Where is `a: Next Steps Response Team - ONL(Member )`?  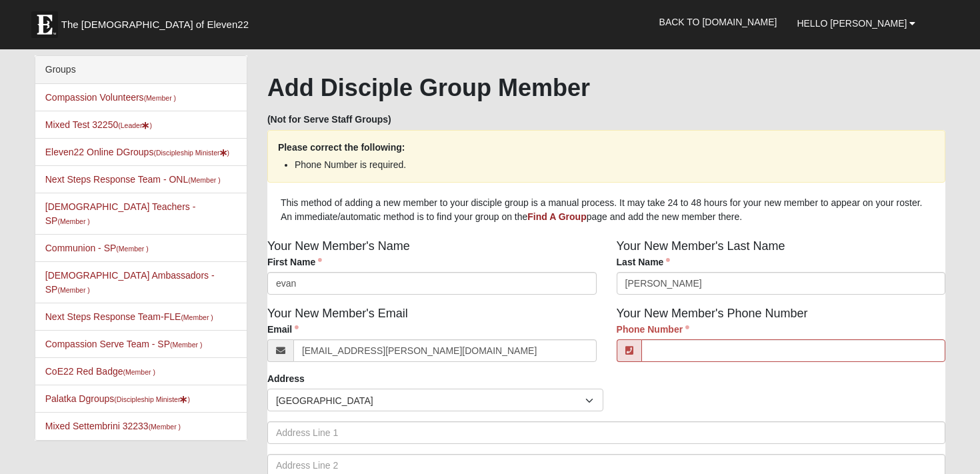
a: Next Steps Response Team - ONL(Member ) is located at coordinates (133, 179).